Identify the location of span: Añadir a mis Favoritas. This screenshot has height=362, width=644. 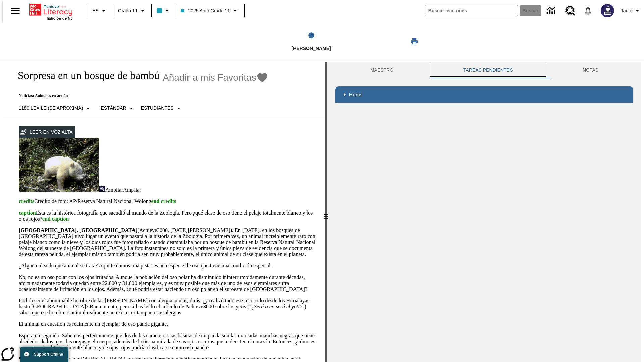
(209, 78).